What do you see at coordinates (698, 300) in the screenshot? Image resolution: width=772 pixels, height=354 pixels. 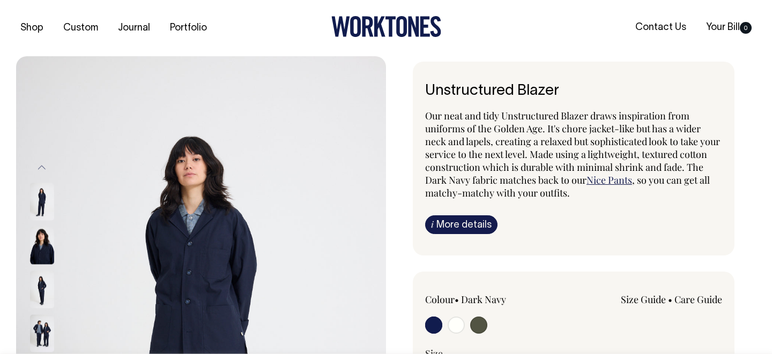 I see `a: Care Guide` at bounding box center [698, 300].